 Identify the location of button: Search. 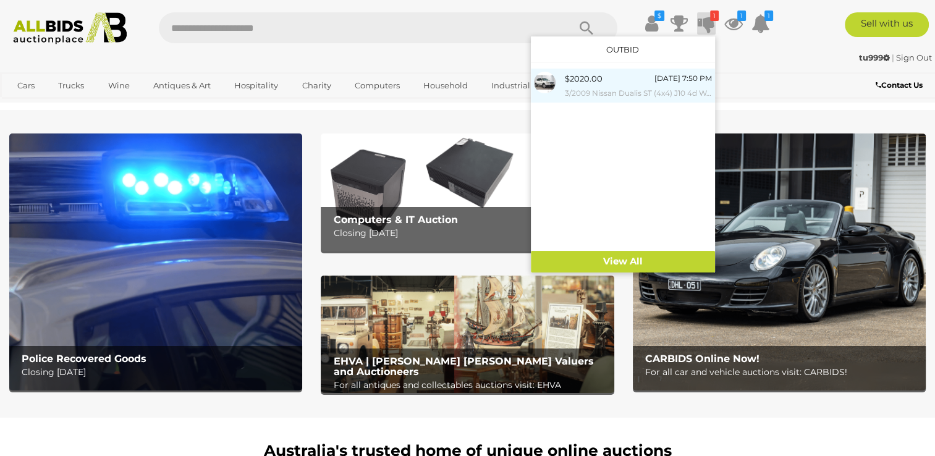
(586, 28).